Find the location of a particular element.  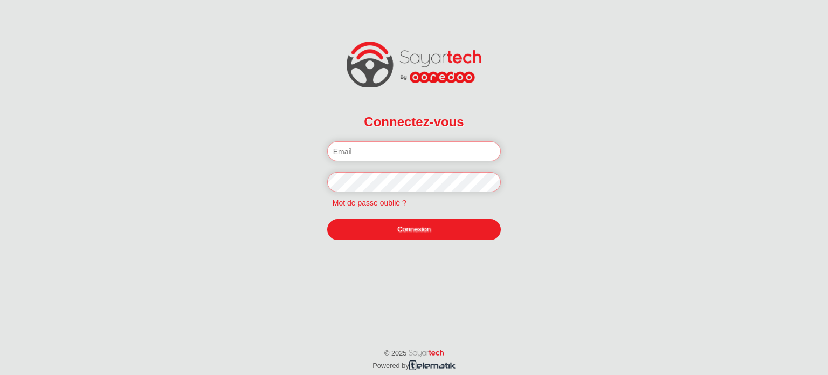

p: © 2025 Powered by is located at coordinates (414, 354).